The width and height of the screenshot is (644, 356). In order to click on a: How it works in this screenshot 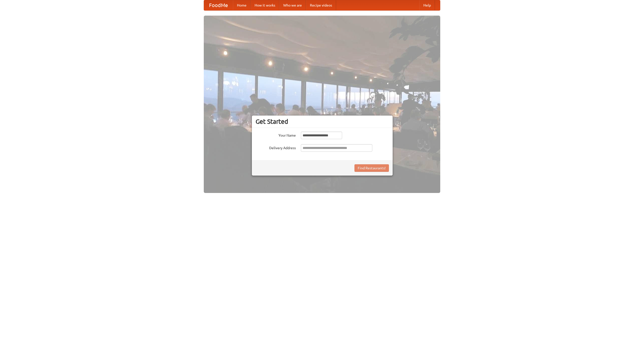, I will do `click(265, 5)`.